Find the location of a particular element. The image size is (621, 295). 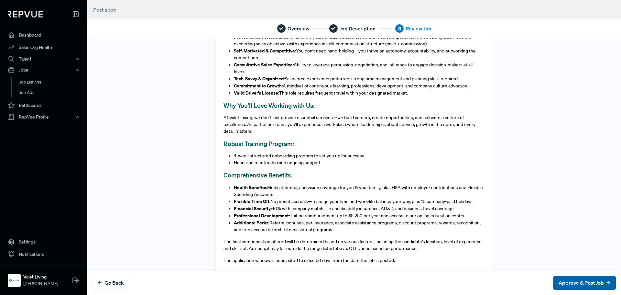

a: Dashboard is located at coordinates (44, 35).